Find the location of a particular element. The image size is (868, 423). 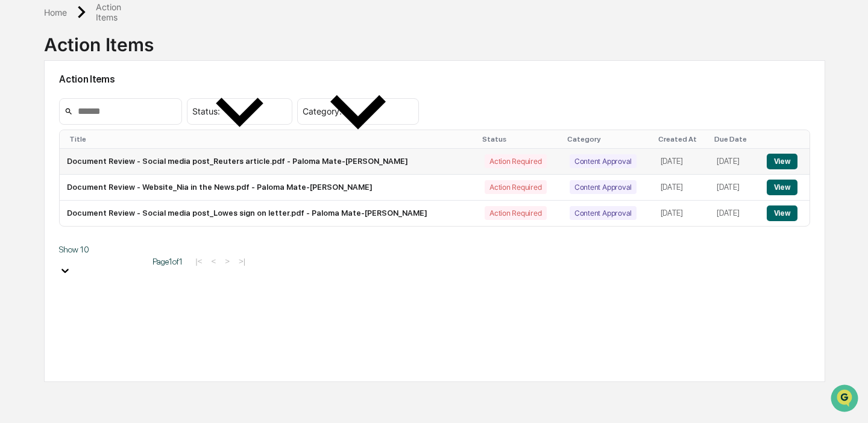

div: Start new chat is located at coordinates (126, 98).